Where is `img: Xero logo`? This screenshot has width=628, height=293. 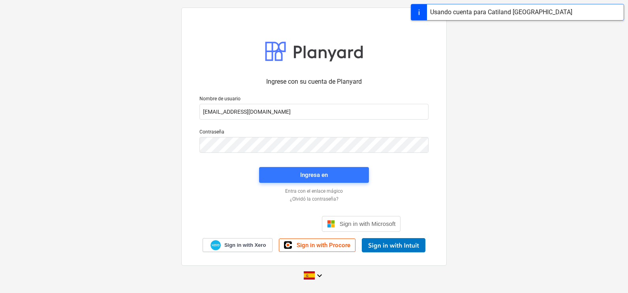
img: Xero logo is located at coordinates (216, 245).